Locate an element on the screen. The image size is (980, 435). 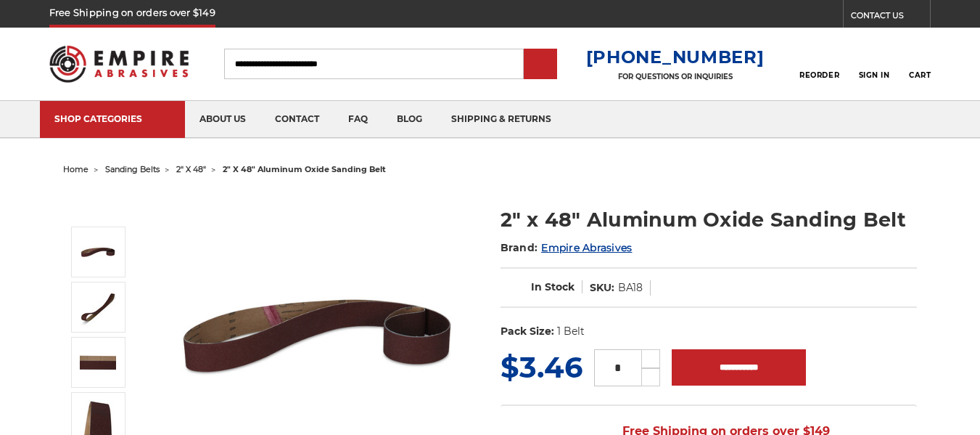
dt: Pack Size: is located at coordinates (527, 331).